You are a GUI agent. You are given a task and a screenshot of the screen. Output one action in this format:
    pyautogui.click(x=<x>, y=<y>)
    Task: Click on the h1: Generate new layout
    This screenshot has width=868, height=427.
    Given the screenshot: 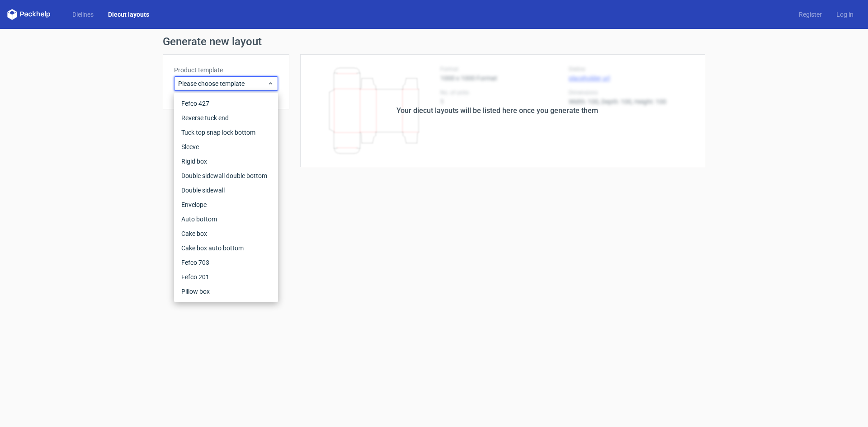 What is the action you would take?
    pyautogui.click(x=434, y=42)
    